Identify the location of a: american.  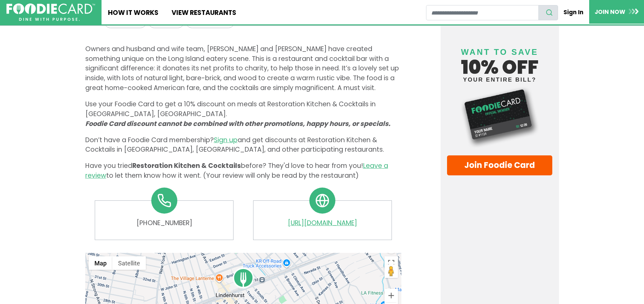
(125, 21).